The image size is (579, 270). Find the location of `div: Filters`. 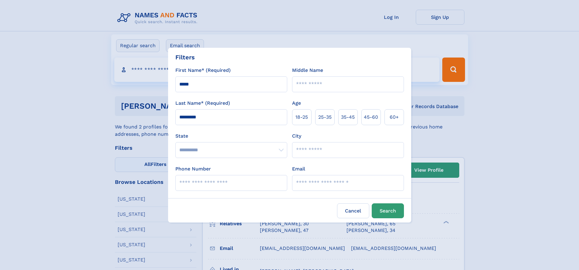

div: Filters is located at coordinates (185, 57).